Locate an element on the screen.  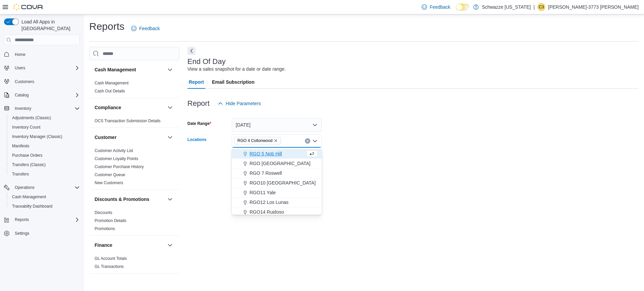
span: Customer Activity List is located at coordinates (114, 151).